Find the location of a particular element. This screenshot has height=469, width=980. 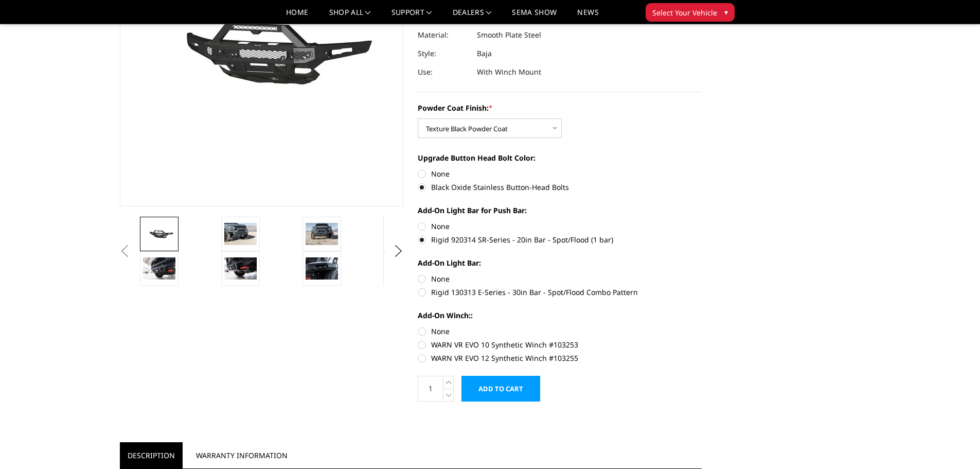

a: SEMA Show is located at coordinates (534, 16).